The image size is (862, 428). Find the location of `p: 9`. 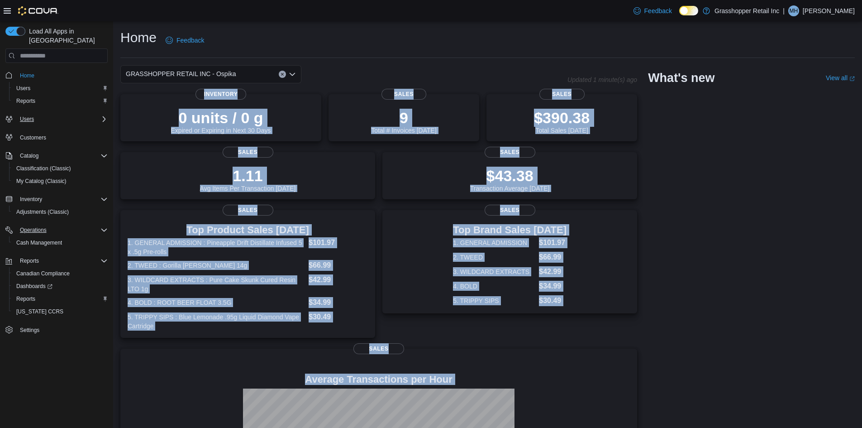

p: 9 is located at coordinates (404, 118).